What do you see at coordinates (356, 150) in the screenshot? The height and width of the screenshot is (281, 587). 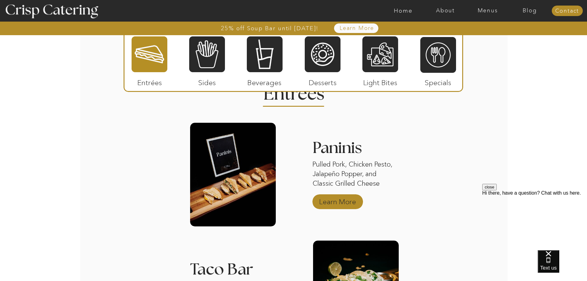 I see `h3: Paninis` at bounding box center [356, 150].